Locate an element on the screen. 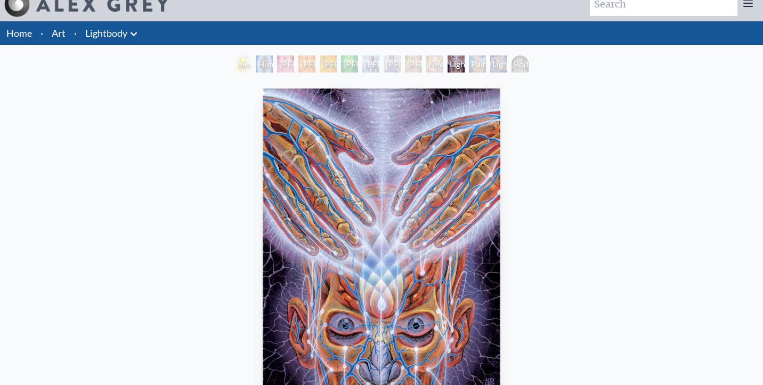 The image size is (763, 385). div: Lightweaver is located at coordinates (456, 64).